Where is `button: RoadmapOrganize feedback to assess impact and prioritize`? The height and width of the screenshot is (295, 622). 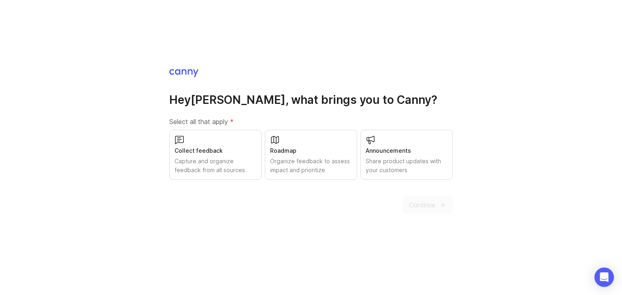
button: RoadmapOrganize feedback to assess impact and prioritize is located at coordinates (311, 155).